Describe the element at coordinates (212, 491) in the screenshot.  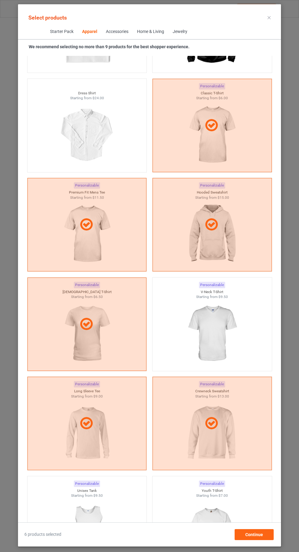
I see `div: Youth T-Shirt` at that location.